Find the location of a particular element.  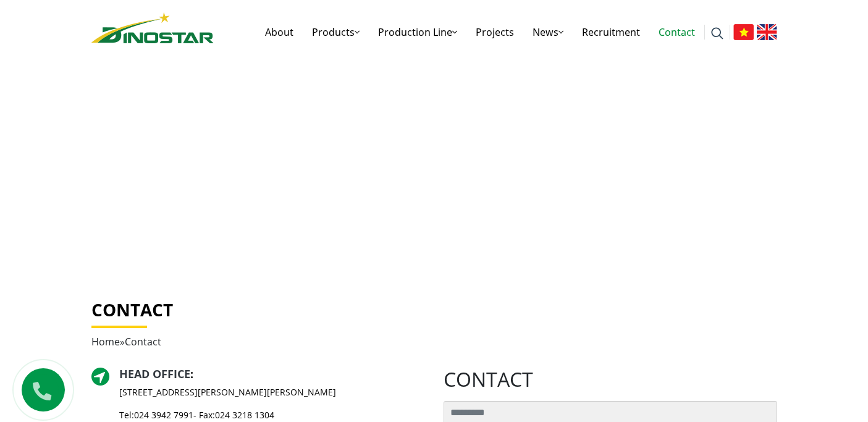

a: 024 3218 1304 is located at coordinates (244, 414).